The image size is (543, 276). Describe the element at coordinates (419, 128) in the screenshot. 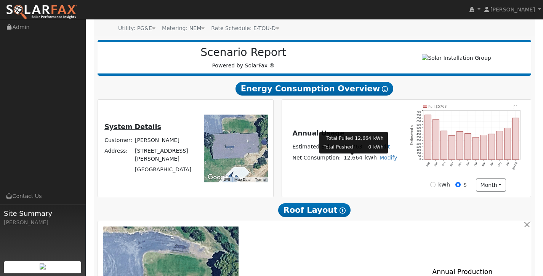

I see `text: 500` at that location.